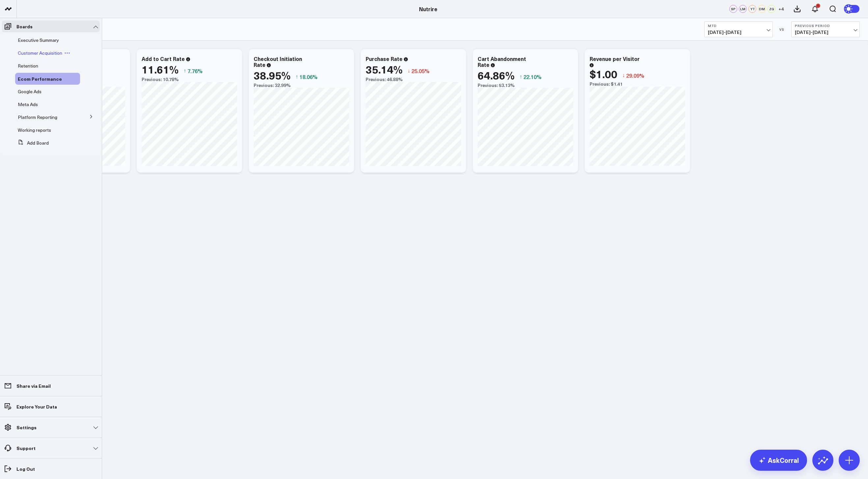 The height and width of the screenshot is (479, 868). What do you see at coordinates (189, 79) in the screenshot?
I see `div: Previous: 10.78%` at bounding box center [189, 79].